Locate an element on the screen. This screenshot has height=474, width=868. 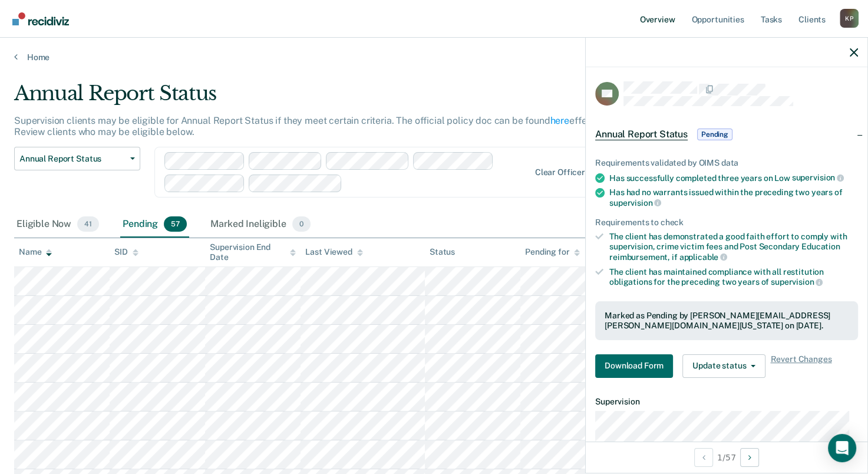
a: here is located at coordinates (560, 120).